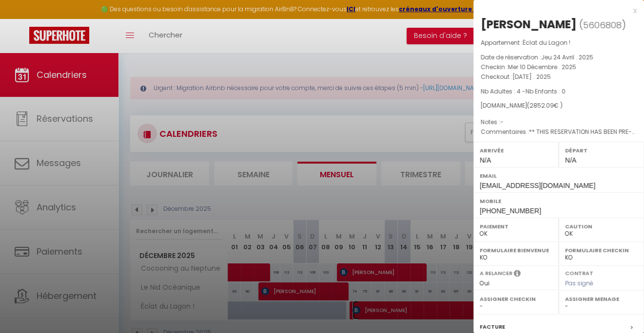 The image size is (644, 333). Describe the element at coordinates (579, 283) in the screenshot. I see `span: Pas signé` at that location.